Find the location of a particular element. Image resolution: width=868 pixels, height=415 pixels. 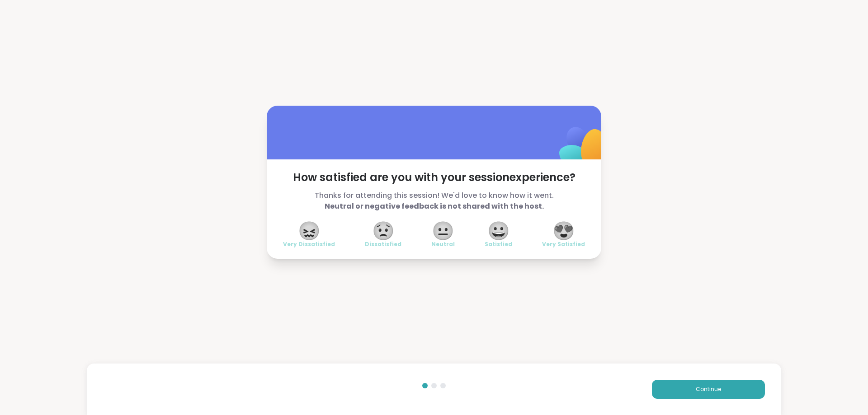

span: Dissatisfied is located at coordinates (383, 245).